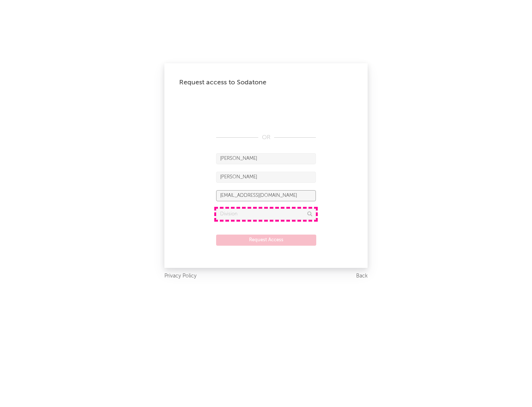 Image resolution: width=532 pixels, height=407 pixels. What do you see at coordinates (181, 276) in the screenshot?
I see `a: Privacy Policy` at bounding box center [181, 276].